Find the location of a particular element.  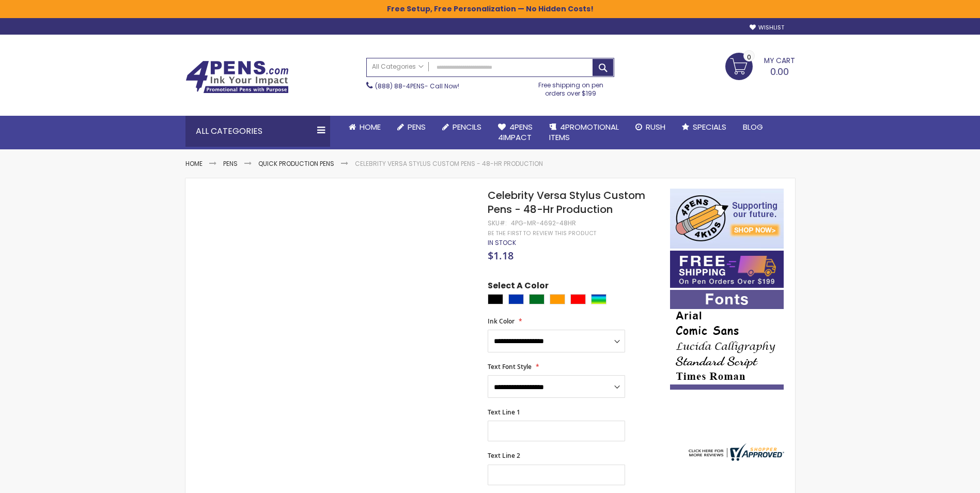

img: Free shipping on orders over $199 is located at coordinates (727, 269).